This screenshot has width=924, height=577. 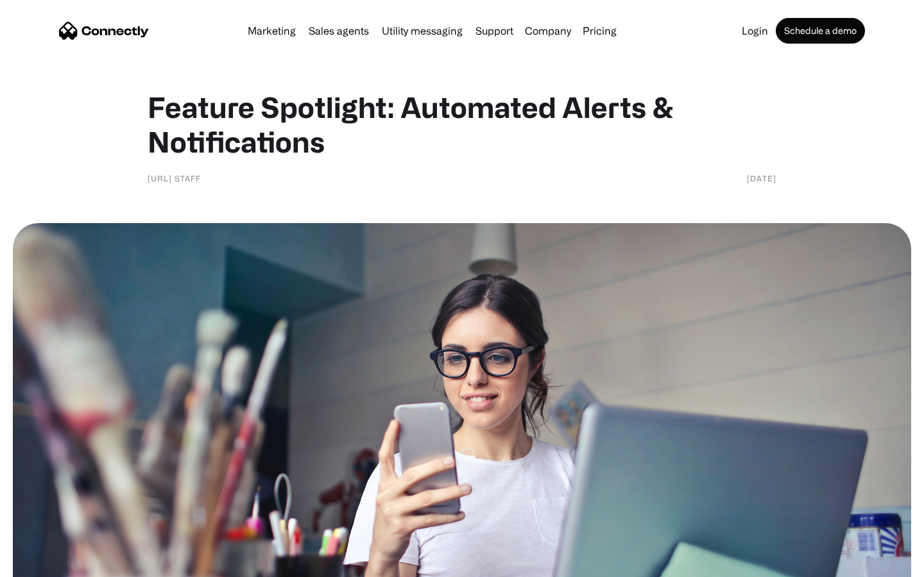 What do you see at coordinates (599, 31) in the screenshot?
I see `a: Pricing` at bounding box center [599, 31].